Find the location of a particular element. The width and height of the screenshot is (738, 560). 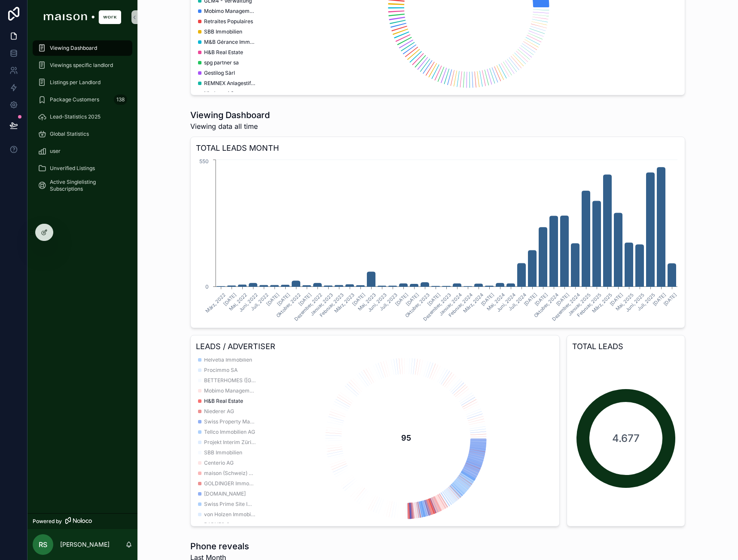

text: Januar, 2023 is located at coordinates (321, 304).